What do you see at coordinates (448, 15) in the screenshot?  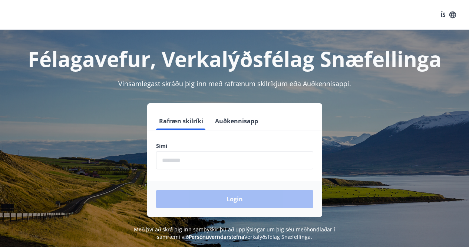 I see `button: ÍS` at bounding box center [448, 15].